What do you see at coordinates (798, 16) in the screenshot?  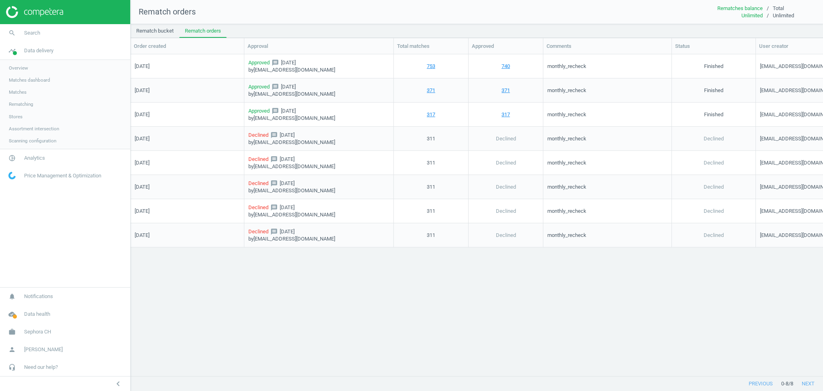 I see `div: Unlimited` at bounding box center [798, 16].